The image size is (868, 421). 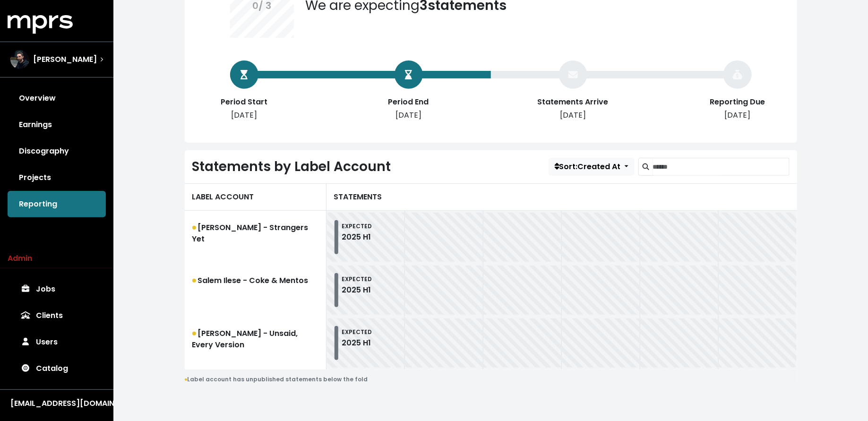 What do you see at coordinates (57, 125) in the screenshot?
I see `a: Earnings` at bounding box center [57, 125].